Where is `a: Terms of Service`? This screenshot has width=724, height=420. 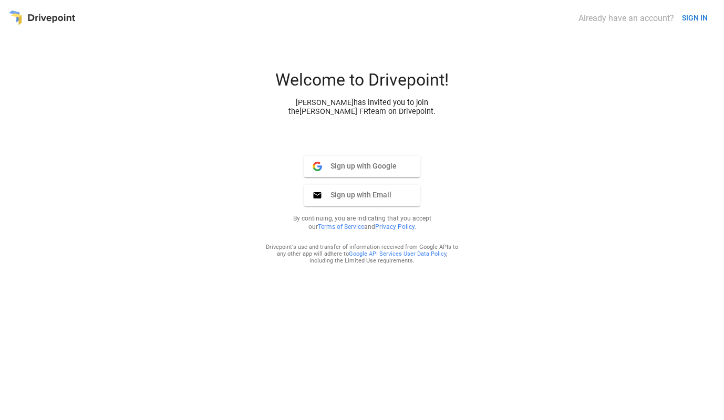
a: Terms of Service is located at coordinates (341, 227).